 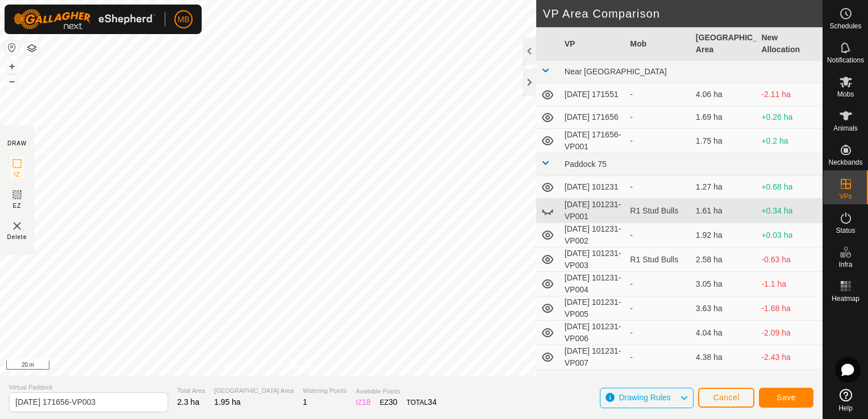 I want to click on button: Cancel, so click(x=726, y=397).